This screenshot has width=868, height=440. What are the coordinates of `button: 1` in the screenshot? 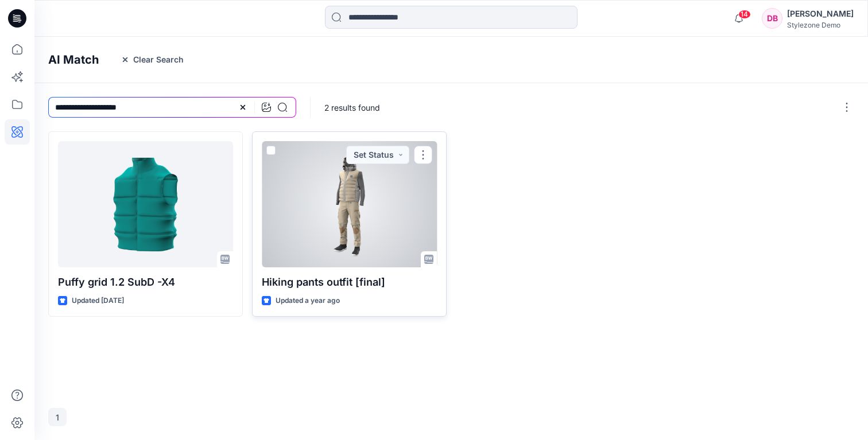 It's located at (58, 417).